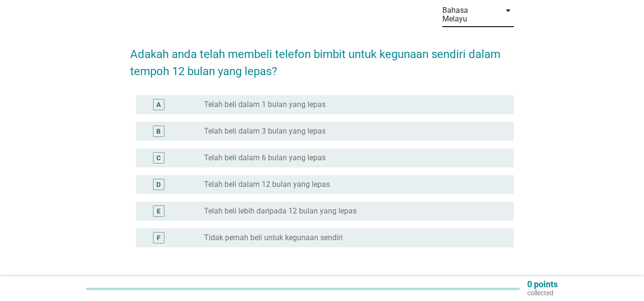  What do you see at coordinates (273, 238) in the screenshot?
I see `label: Tidak pernah beli untuk kegunaan sendiri` at bounding box center [273, 238].